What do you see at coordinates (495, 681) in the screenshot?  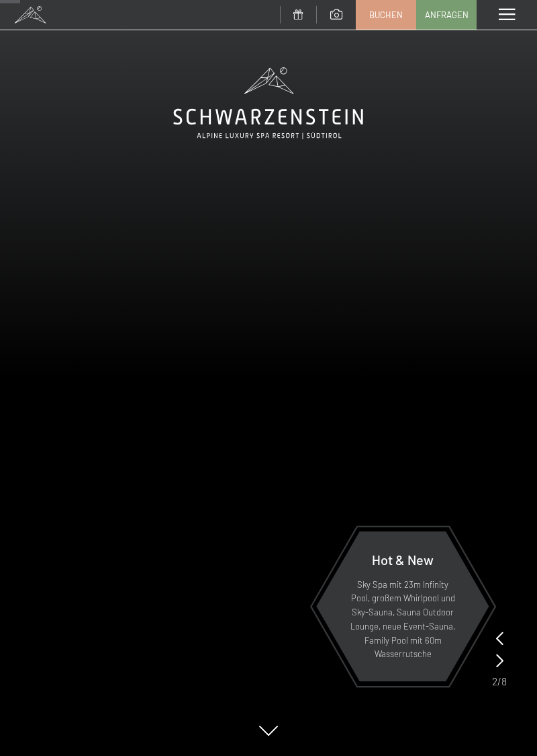 I see `span: 2` at bounding box center [495, 681].